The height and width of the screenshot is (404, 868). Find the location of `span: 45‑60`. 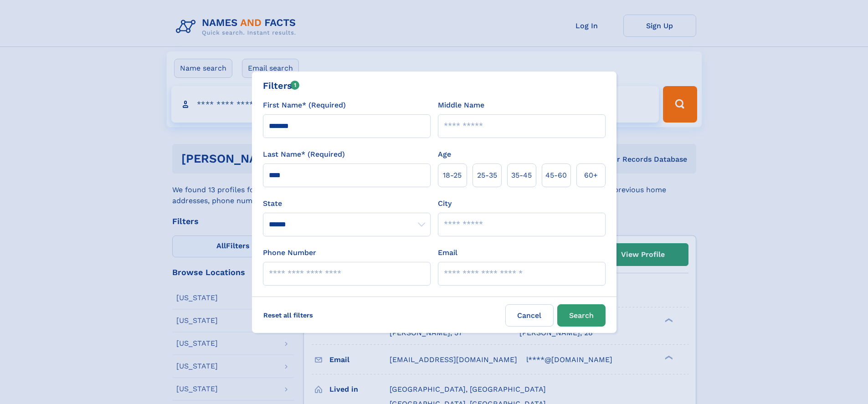

span: 45‑60 is located at coordinates (556, 175).